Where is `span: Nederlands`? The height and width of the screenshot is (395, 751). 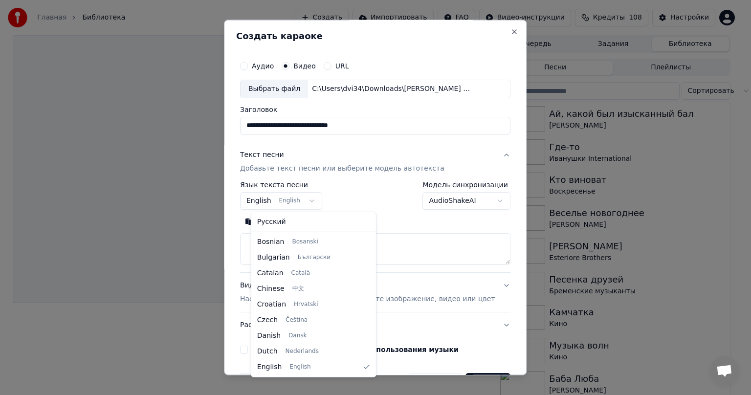
span: Nederlands is located at coordinates (302, 351).